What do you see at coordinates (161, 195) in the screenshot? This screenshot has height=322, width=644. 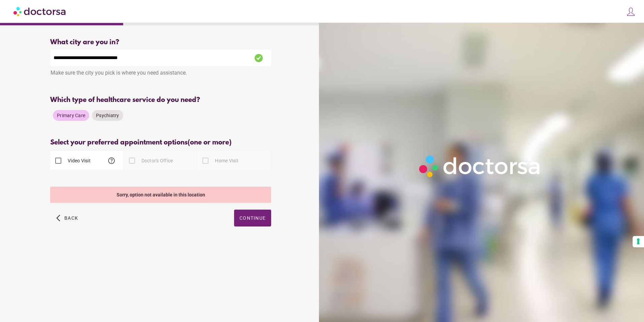 I see `div: Sorry, option not available in this location` at bounding box center [161, 195].